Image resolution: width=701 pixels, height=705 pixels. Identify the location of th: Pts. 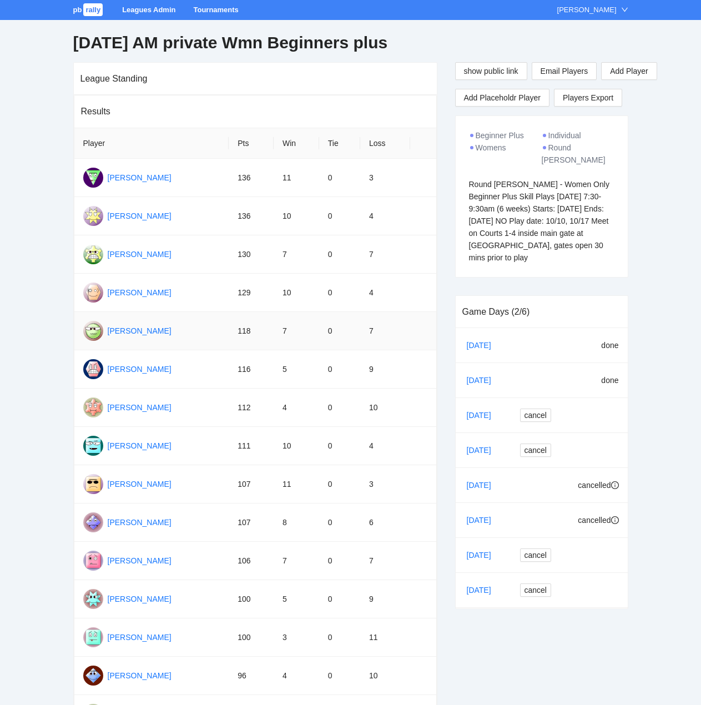
(251, 143).